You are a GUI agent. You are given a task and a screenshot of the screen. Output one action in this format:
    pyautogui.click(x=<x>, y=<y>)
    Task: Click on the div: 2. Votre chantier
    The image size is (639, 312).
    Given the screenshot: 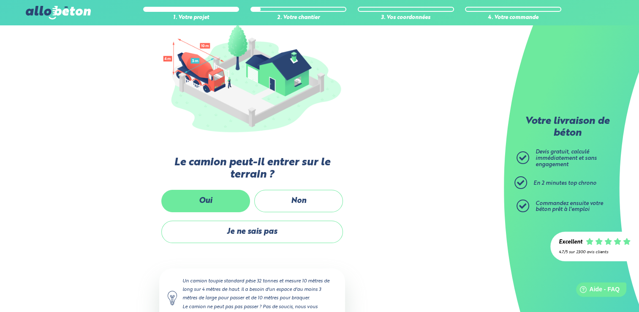 What is the action you would take?
    pyautogui.click(x=298, y=18)
    